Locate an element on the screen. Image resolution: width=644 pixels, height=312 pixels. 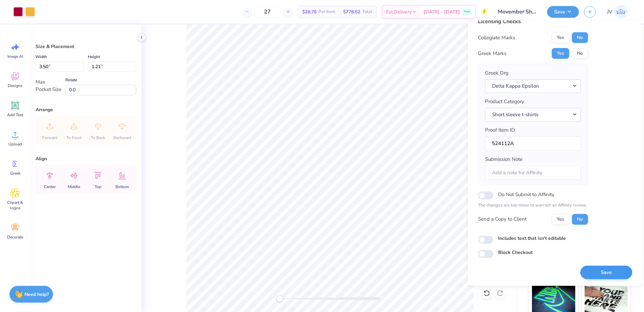
div: Accessibility label is located at coordinates (280, 299).